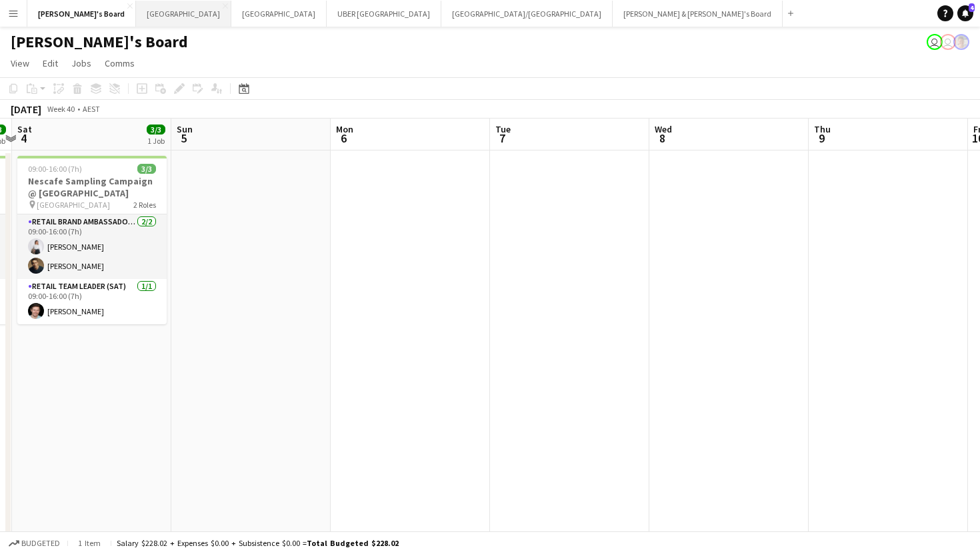 Image resolution: width=980 pixels, height=554 pixels. I want to click on app-user-avatar: Victoria Hunt, so click(961, 42).